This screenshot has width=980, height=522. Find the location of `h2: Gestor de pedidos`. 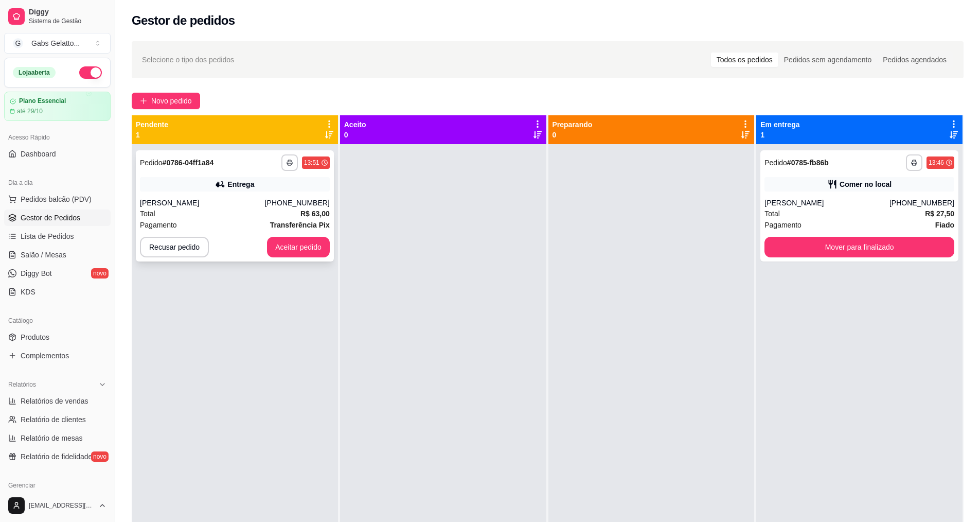

h2: Gestor de pedidos is located at coordinates (183, 21).